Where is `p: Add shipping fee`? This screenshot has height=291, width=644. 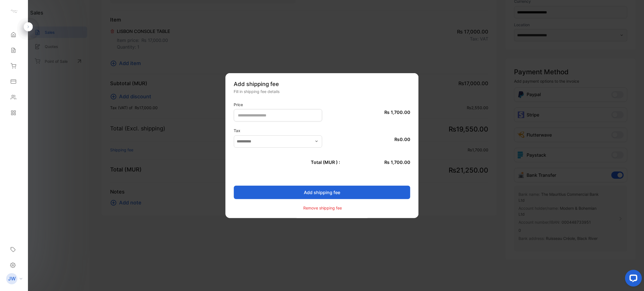
p: Add shipping fee is located at coordinates (322, 84).